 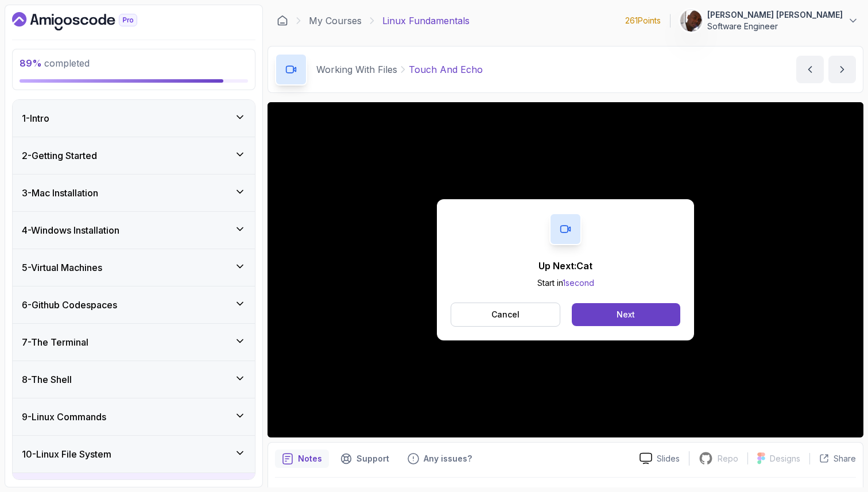 What do you see at coordinates (505, 315) in the screenshot?
I see `p: Cancel` at bounding box center [505, 315].